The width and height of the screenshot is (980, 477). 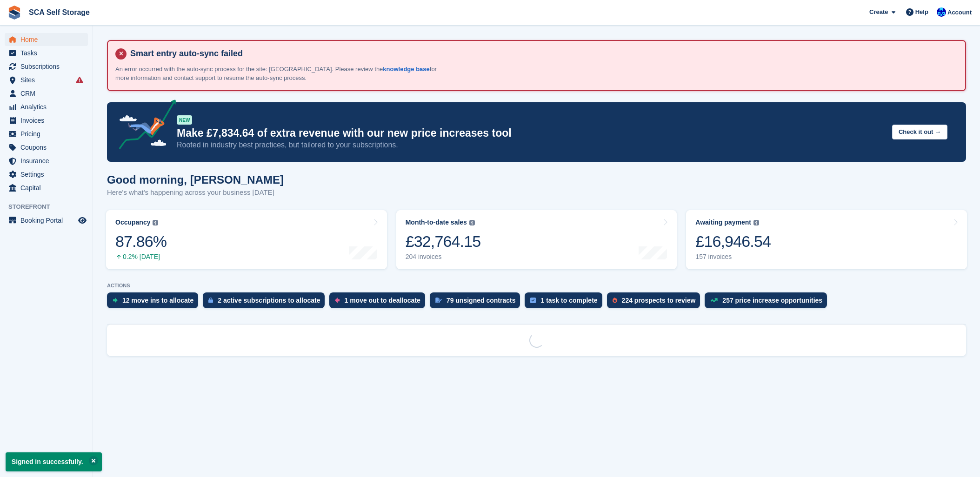 What do you see at coordinates (406, 69) in the screenshot?
I see `a: knowledge base` at bounding box center [406, 69].